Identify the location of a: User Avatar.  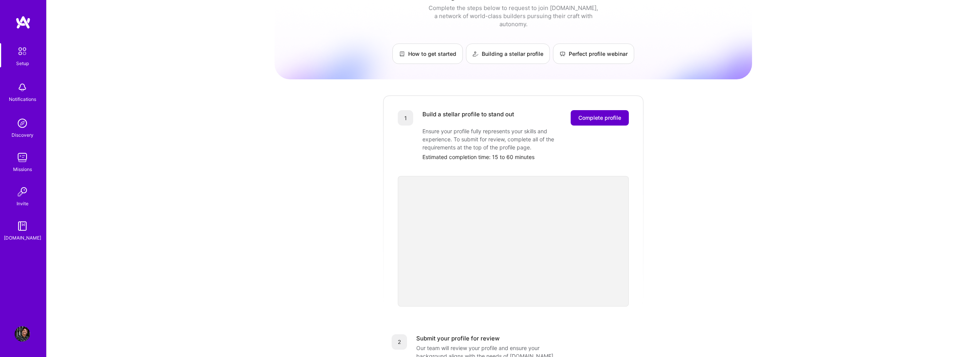
(23, 334).